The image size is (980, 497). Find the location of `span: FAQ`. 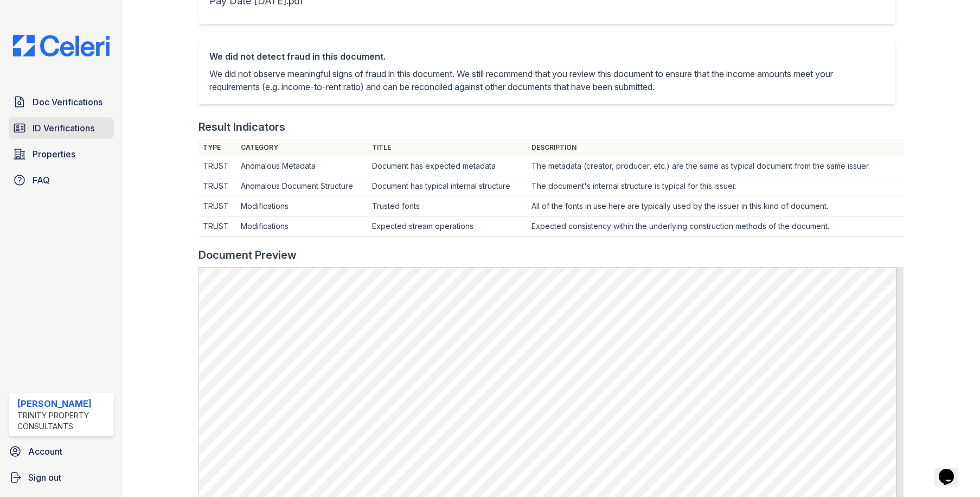

span: FAQ is located at coordinates (41, 180).